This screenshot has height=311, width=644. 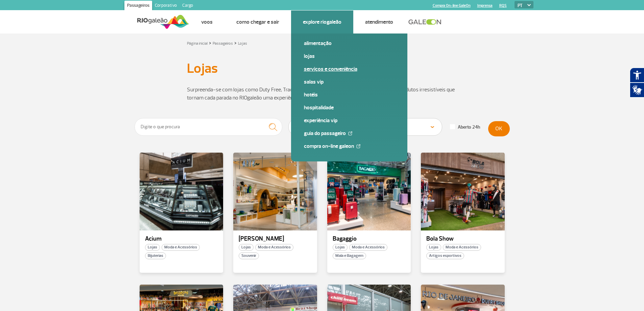 What do you see at coordinates (465, 127) in the screenshot?
I see `label: Aberto 24h` at bounding box center [465, 127].